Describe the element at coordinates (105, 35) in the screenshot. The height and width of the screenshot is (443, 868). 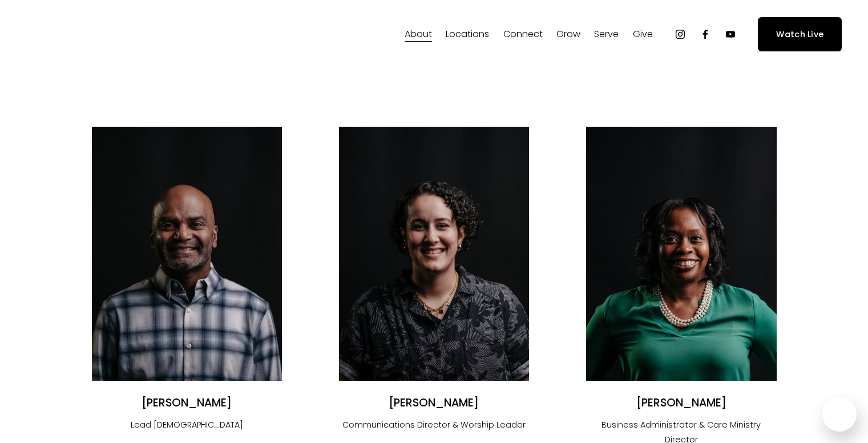
I see `img: Fellowship Memphis` at that location.